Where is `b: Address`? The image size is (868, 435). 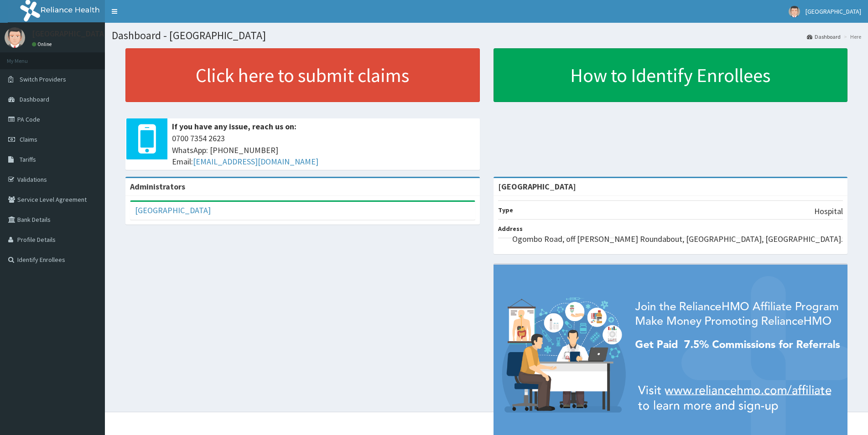
b: Address is located at coordinates (510, 228).